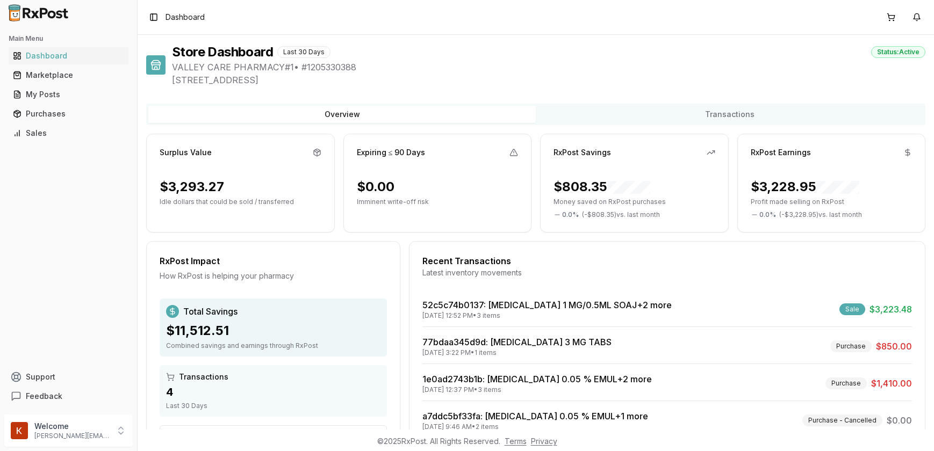 The height and width of the screenshot is (451, 934). Describe the element at coordinates (44, 397) in the screenshot. I see `span: Feedback` at that location.